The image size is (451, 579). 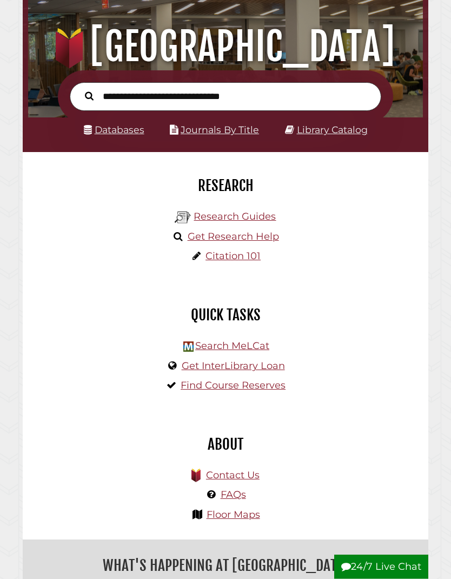 What do you see at coordinates (226, 186) in the screenshot?
I see `h2: Research` at bounding box center [226, 186].